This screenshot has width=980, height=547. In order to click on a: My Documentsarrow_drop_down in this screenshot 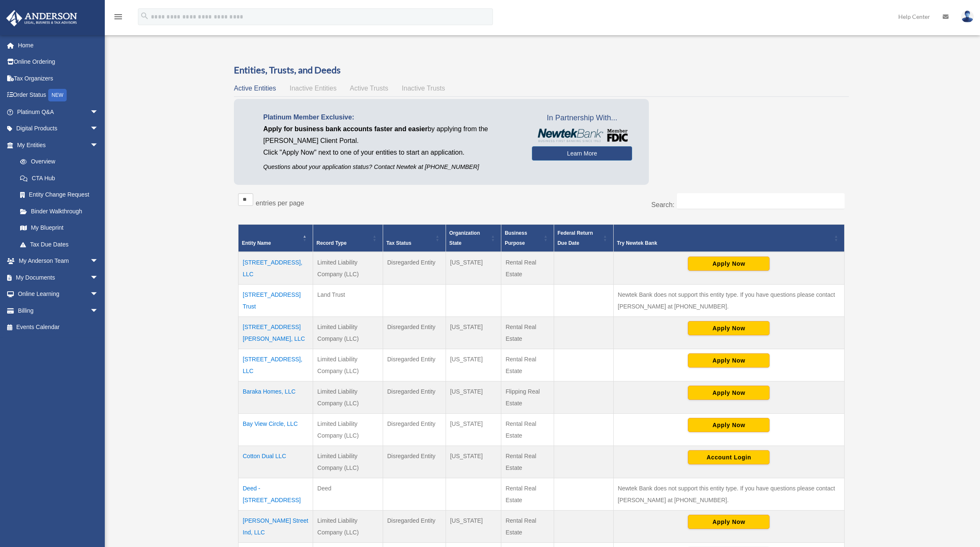, I will do `click(59, 278)`.